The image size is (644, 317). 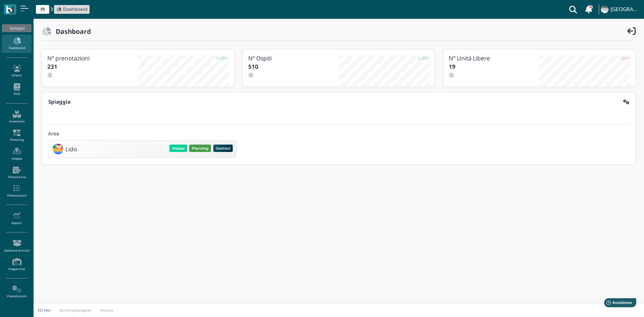 I want to click on h3: N° Unità Libere, so click(x=494, y=58).